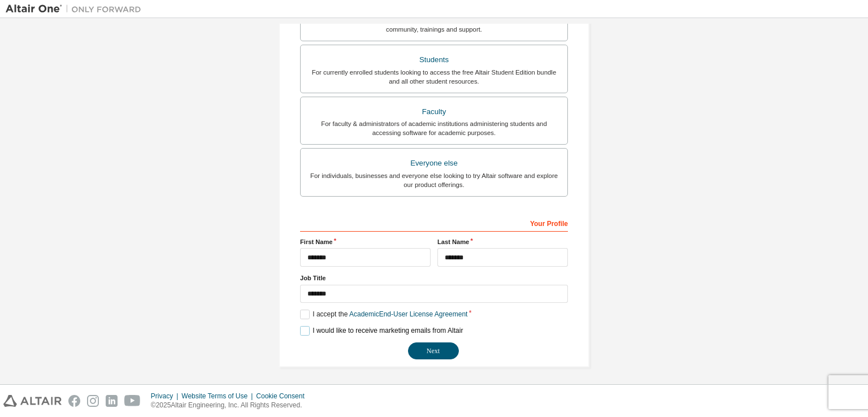  What do you see at coordinates (434, 180) in the screenshot?
I see `div: For individuals, businesses and everyone else looking to try Altair software and explore our prod...` at bounding box center [434, 180].